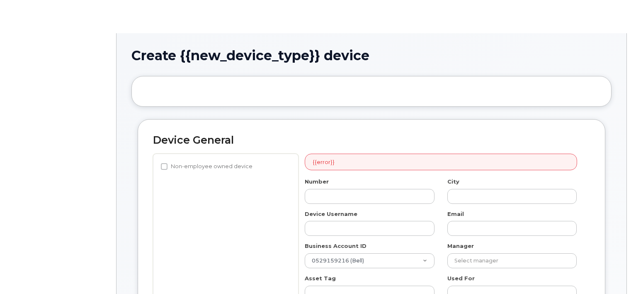  I want to click on label: Used For, so click(461, 278).